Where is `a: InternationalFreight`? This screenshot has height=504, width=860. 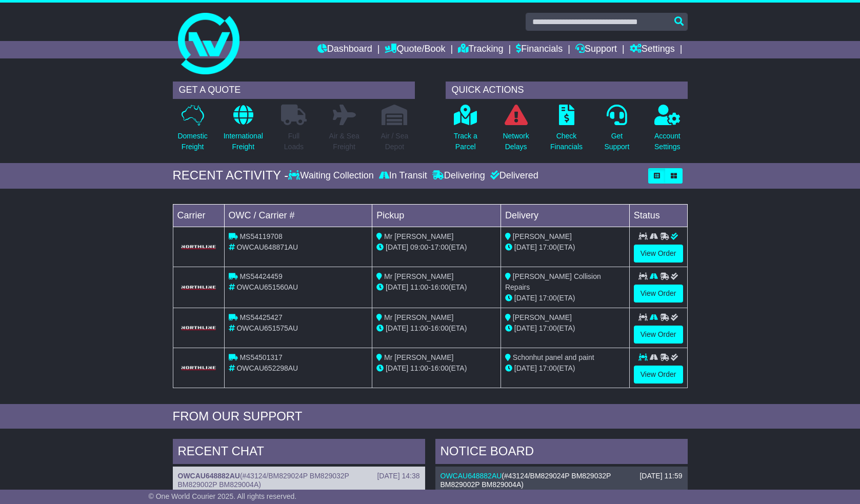 a: InternationalFreight is located at coordinates (243, 131).